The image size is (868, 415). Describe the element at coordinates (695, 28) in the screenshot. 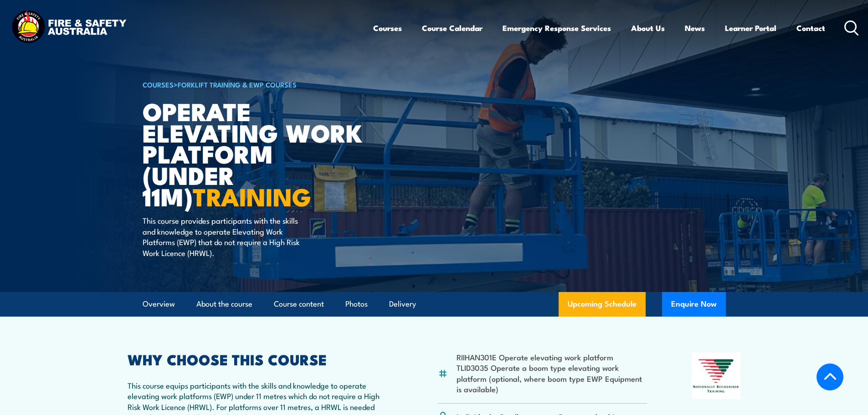

I see `a: News` at that location.